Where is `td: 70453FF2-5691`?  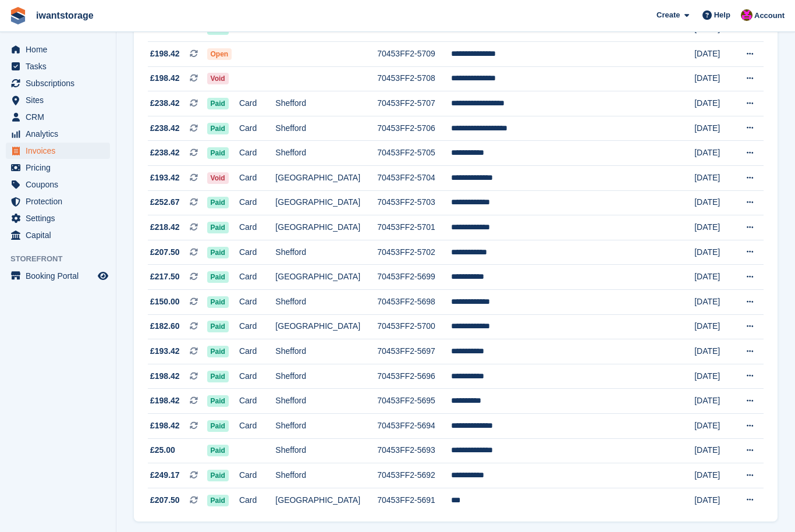 td: 70453FF2-5691 is located at coordinates (414, 499).